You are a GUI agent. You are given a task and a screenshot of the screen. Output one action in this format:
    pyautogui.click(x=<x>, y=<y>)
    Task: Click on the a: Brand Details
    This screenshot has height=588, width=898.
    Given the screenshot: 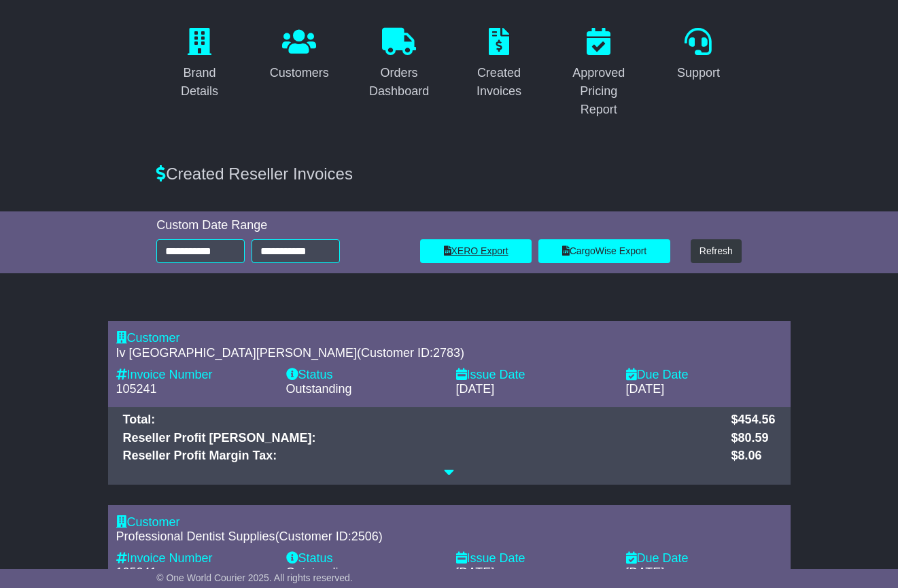 What is the action you would take?
    pyautogui.click(x=199, y=64)
    